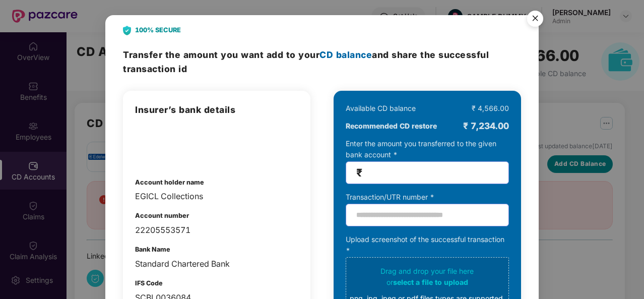  Describe the element at coordinates (427, 197) in the screenshot. I see `div: Transaction/UTR number *` at that location.